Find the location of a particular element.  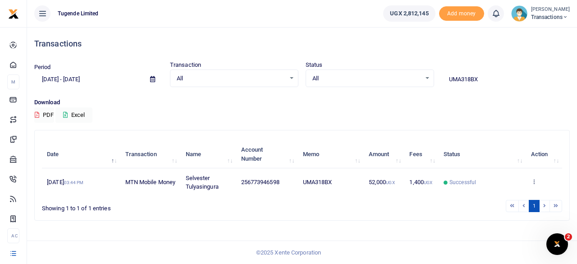

th: Status: activate to sort column ascending is located at coordinates (482, 154).